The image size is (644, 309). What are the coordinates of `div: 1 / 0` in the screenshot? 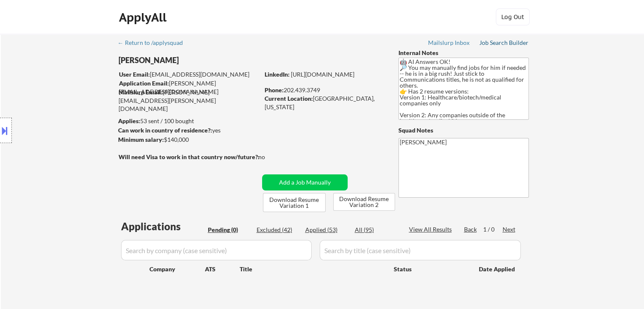 It's located at (493, 229).